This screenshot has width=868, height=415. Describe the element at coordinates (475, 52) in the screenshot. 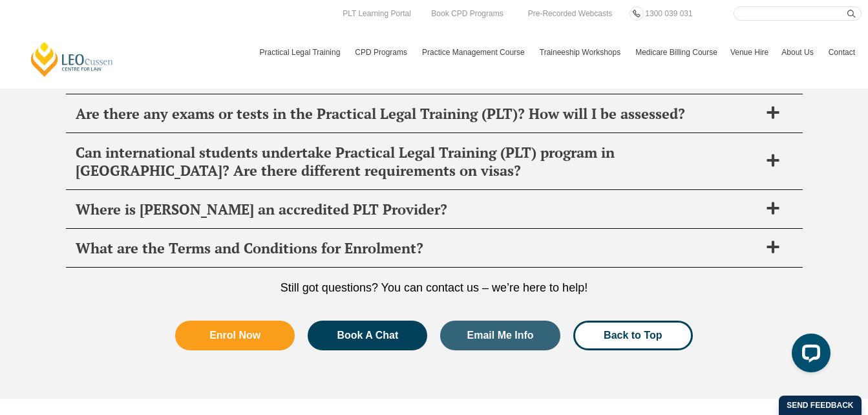

I see `a: Practice Management Course` at that location.